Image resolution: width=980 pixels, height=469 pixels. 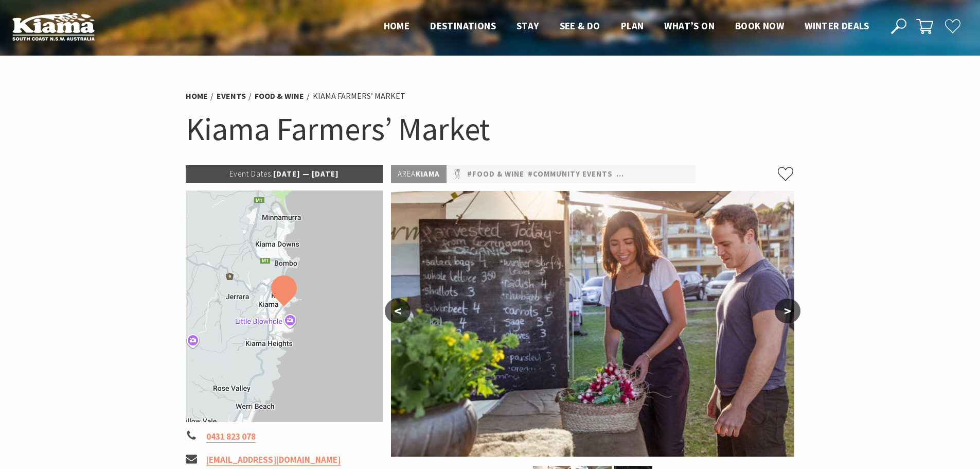 I want to click on span: Winter Deals, so click(x=836, y=26).